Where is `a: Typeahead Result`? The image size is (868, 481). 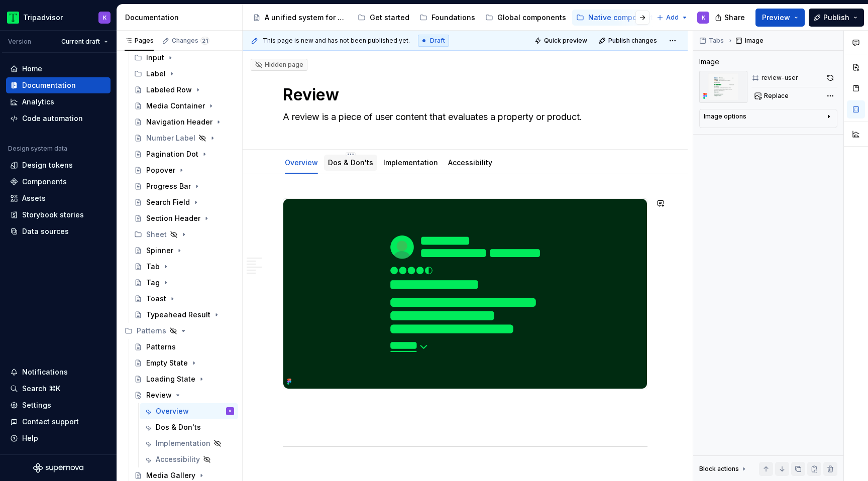
a: Typeahead Result is located at coordinates (184, 315).